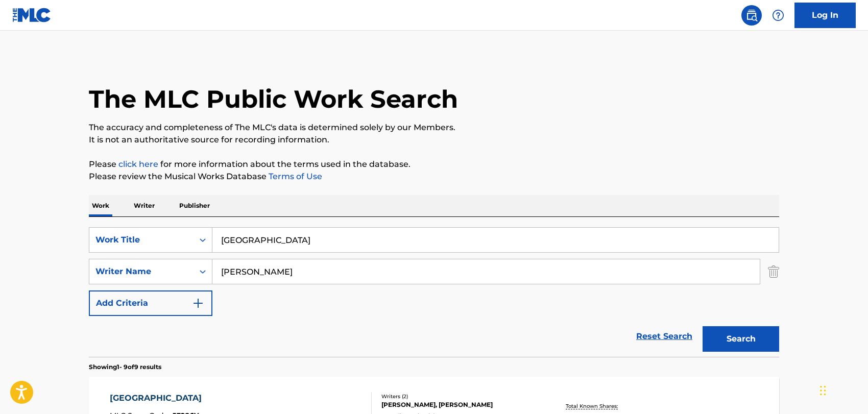 This screenshot has width=868, height=414. What do you see at coordinates (294, 176) in the screenshot?
I see `a: Terms of Use` at bounding box center [294, 176].